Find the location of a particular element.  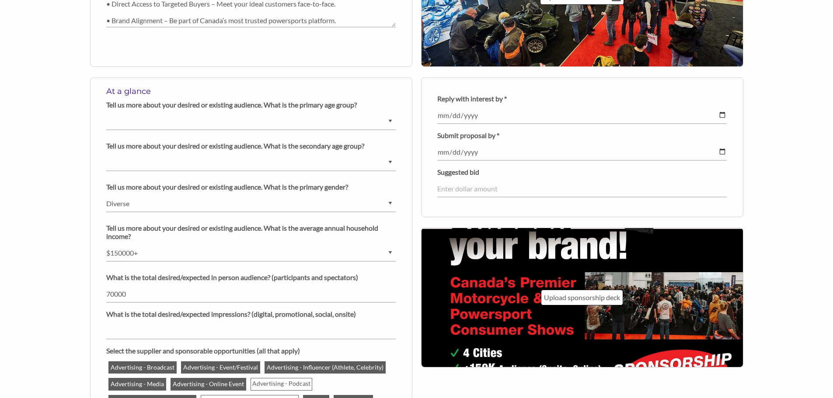

p: Submit proposal by * is located at coordinates (582, 135).